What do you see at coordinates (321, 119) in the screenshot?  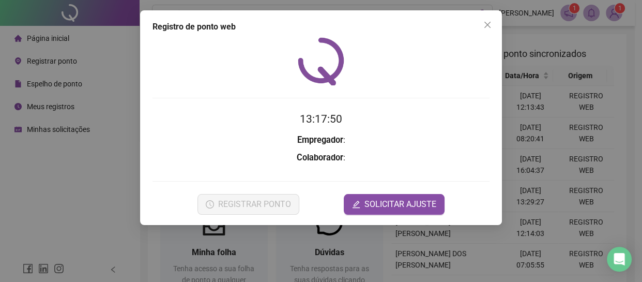 I see `time: 13:17:50` at bounding box center [321, 119].